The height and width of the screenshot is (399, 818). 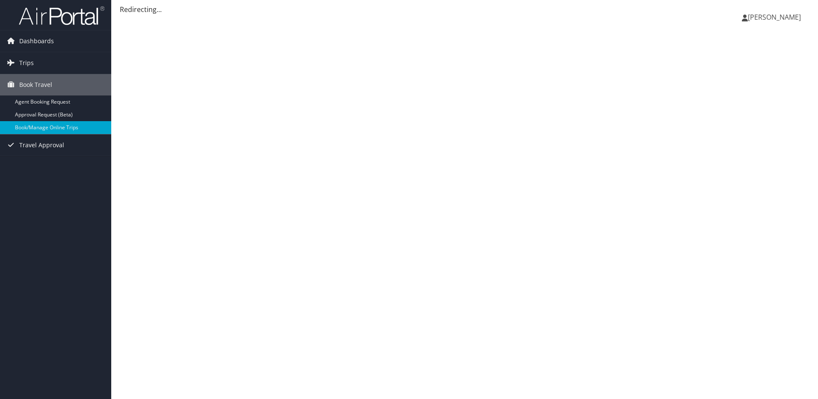 I want to click on div: Redirecting..., so click(x=465, y=9).